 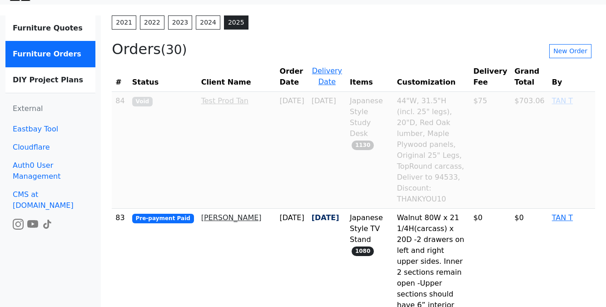 I want to click on b: DIY Project Plans, so click(x=48, y=79).